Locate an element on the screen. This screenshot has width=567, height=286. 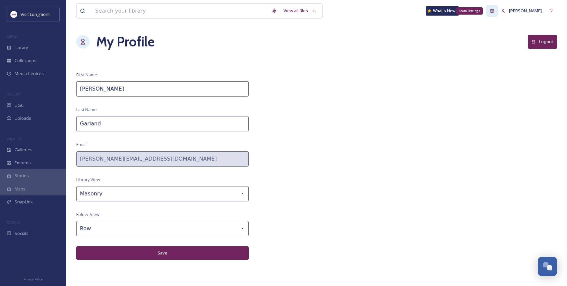
button: Save is located at coordinates (163, 253).